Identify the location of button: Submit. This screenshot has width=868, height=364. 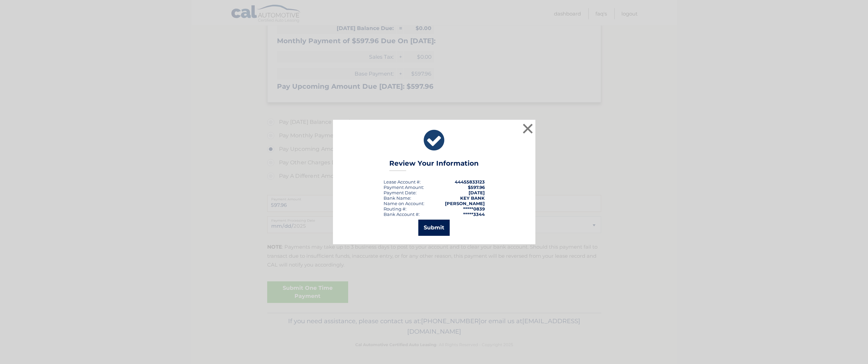
(434, 227).